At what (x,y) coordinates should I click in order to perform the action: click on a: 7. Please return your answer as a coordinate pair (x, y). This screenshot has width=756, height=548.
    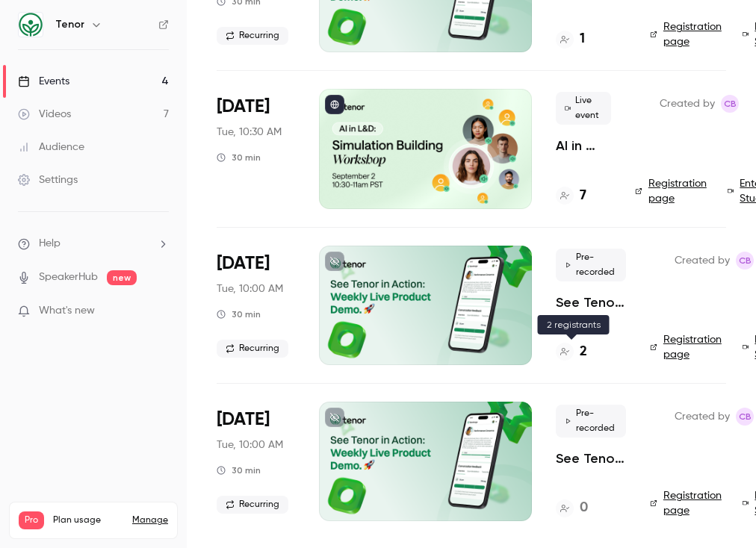
    Looking at the image, I should click on (571, 196).